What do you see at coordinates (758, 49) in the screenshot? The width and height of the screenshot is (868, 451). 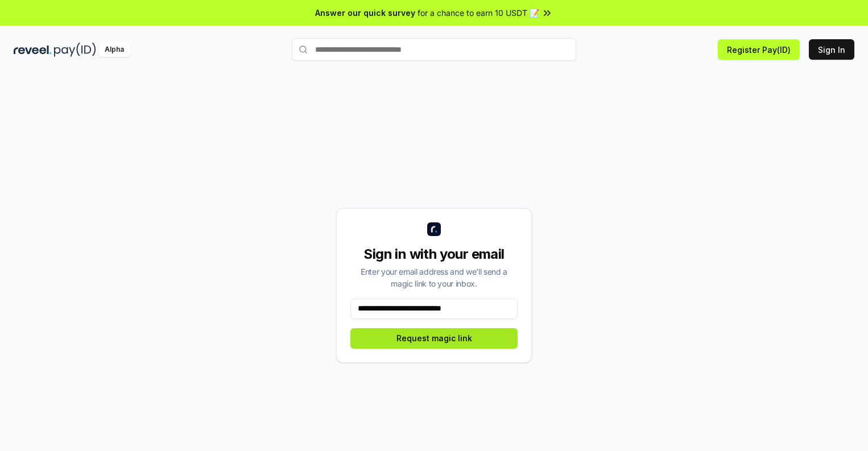 I see `button: Register Pay(ID)` at bounding box center [758, 49].